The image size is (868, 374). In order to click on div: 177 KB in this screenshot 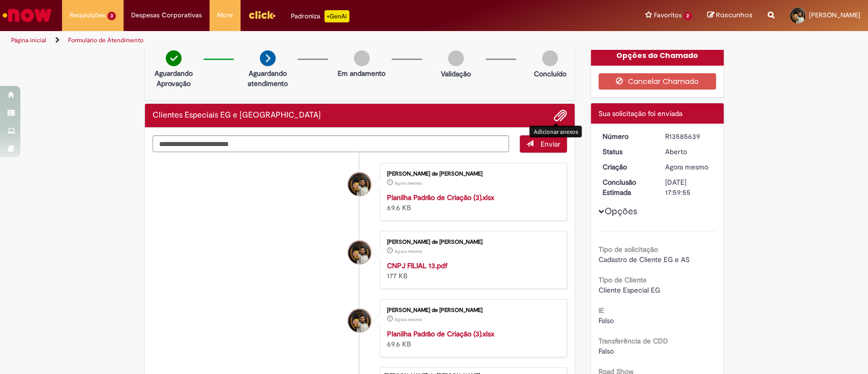, I will do `click(471, 271)`.